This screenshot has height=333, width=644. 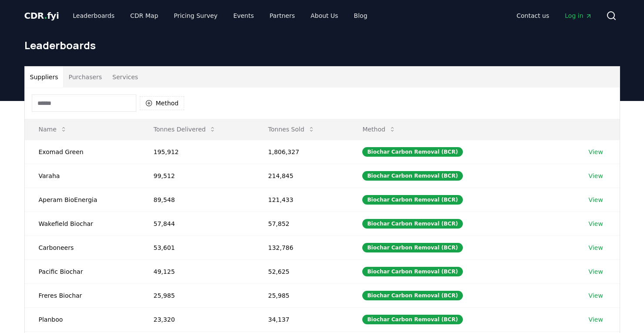 I want to click on button: Tonnes Sold, so click(x=291, y=129).